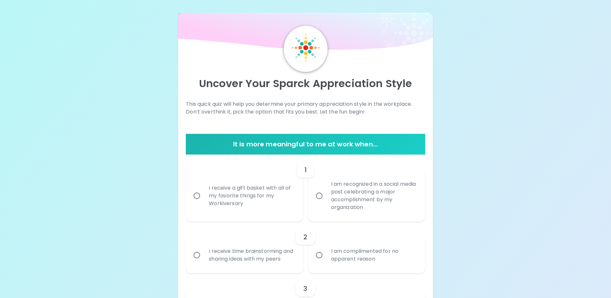 This screenshot has height=298, width=611. What do you see at coordinates (305, 83) in the screenshot?
I see `p: Uncover Your Sparck Appreciation Style` at bounding box center [305, 83].